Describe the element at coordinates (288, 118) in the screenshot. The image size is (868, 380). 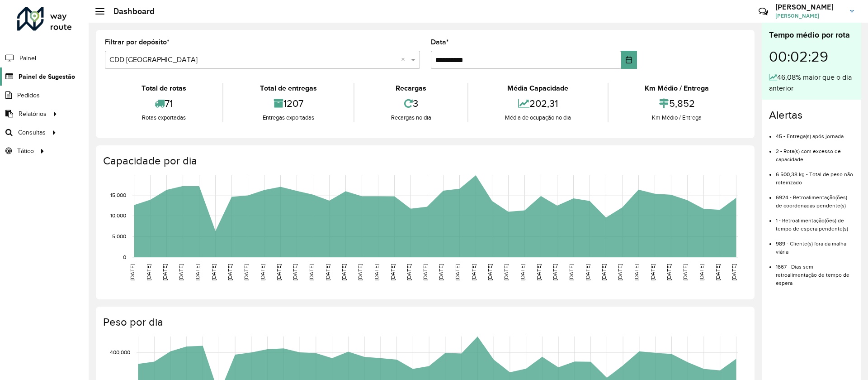
I see `div: Entregas exportadas` at that location.